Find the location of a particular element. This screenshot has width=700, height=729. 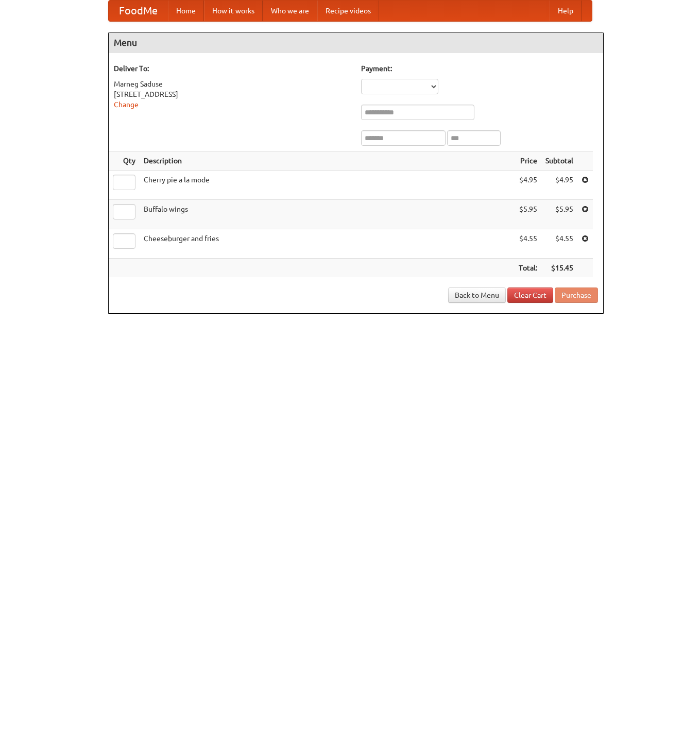

div: Marneg Saduse is located at coordinates (232, 84).